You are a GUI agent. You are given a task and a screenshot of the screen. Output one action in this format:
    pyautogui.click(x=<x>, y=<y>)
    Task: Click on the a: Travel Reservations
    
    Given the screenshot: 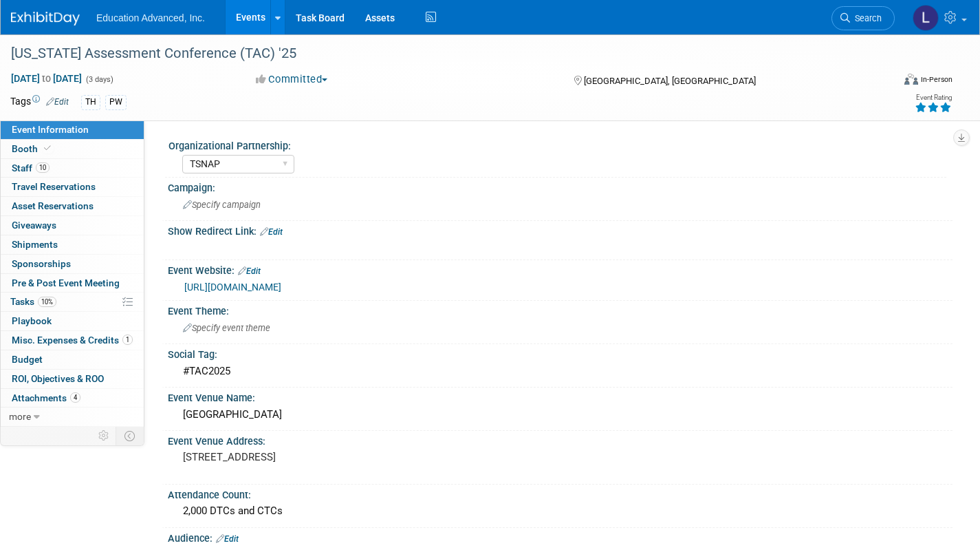 What is the action you would take?
    pyautogui.click(x=72, y=186)
    